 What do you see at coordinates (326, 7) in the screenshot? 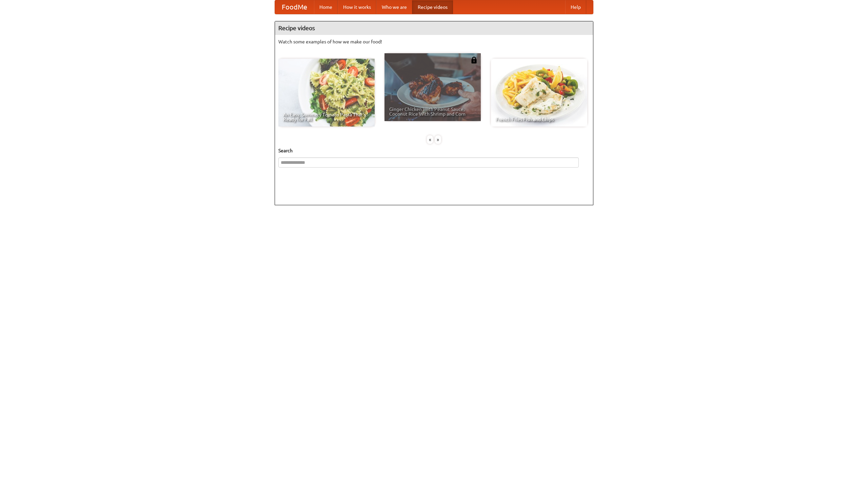
I see `a: Home` at bounding box center [326, 7].